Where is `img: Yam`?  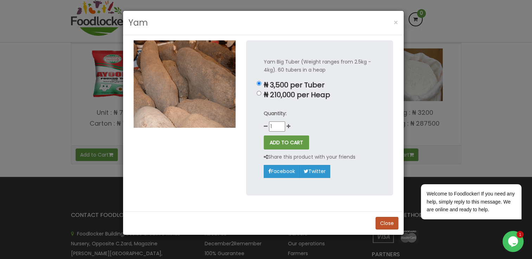 img: Yam is located at coordinates (184, 84).